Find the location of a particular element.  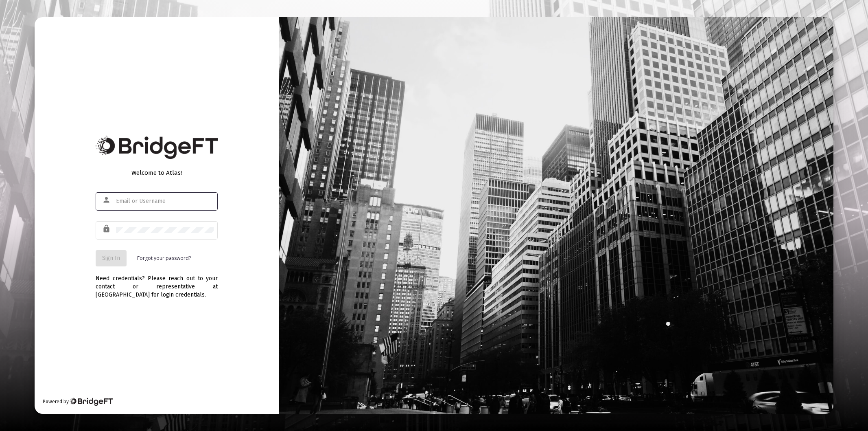

a: Forgot your password? is located at coordinates (164, 259).